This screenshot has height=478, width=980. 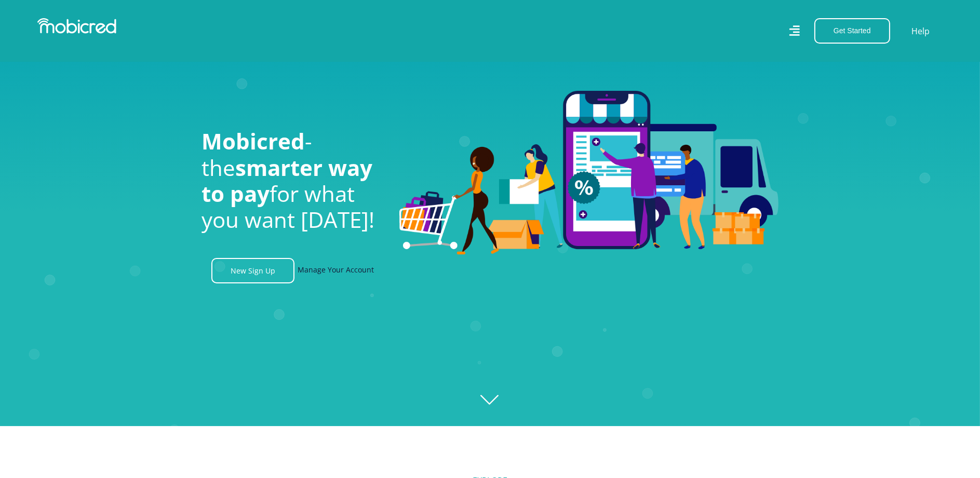 What do you see at coordinates (921, 31) in the screenshot?
I see `a: Help` at bounding box center [921, 31].